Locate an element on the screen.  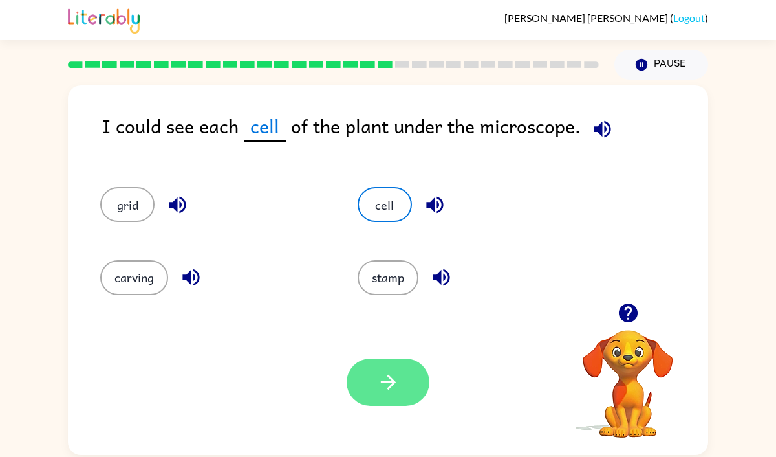
div: I could see each of the plant under the microscope. is located at coordinates (405, 136).